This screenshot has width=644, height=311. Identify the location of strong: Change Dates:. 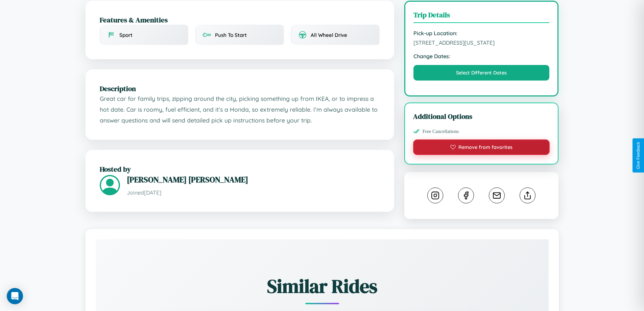
(482, 56).